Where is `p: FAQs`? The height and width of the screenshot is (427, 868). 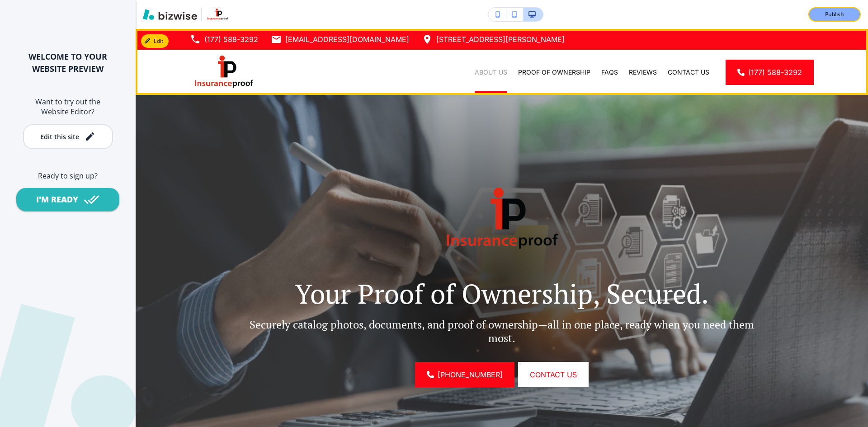 p: FAQs is located at coordinates (609, 72).